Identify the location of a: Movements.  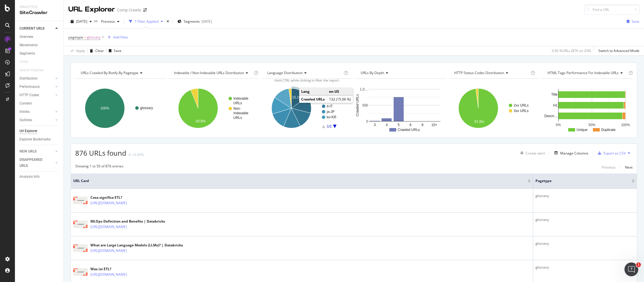
(39, 45).